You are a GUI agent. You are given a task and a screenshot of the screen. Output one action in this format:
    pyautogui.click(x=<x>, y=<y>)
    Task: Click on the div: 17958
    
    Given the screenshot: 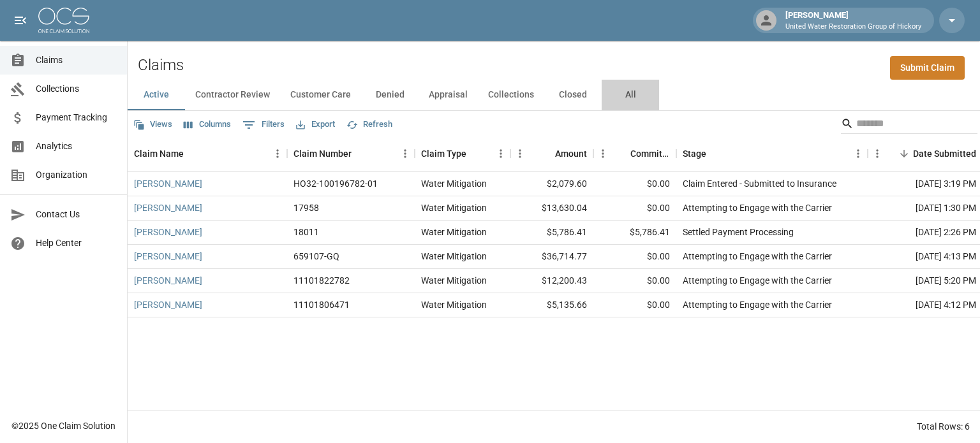 What is the action you would take?
    pyautogui.click(x=306, y=208)
    